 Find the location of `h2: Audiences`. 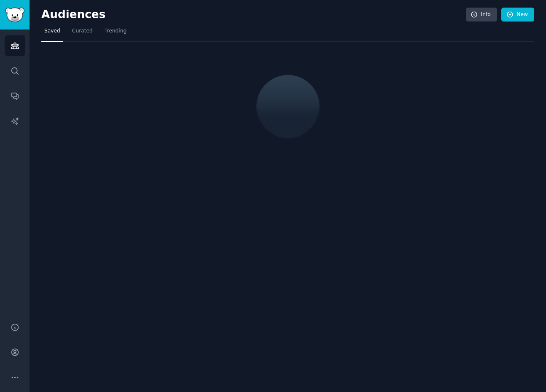

h2: Audiences is located at coordinates (253, 15).